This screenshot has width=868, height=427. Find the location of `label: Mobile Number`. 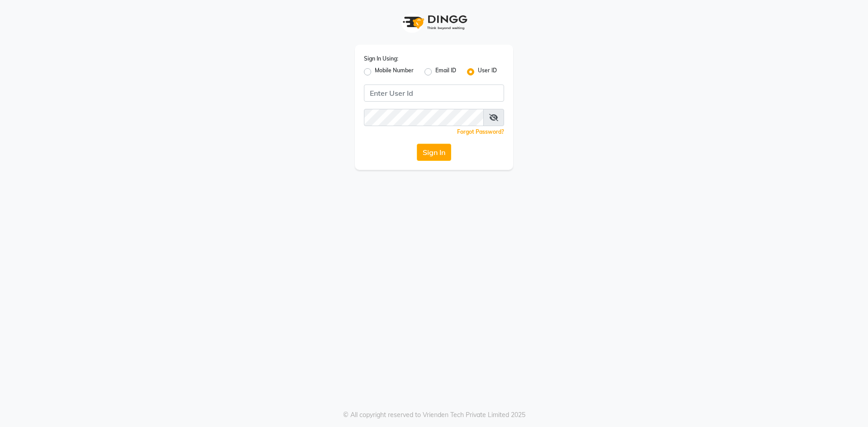

label: Mobile Number is located at coordinates (394, 72).